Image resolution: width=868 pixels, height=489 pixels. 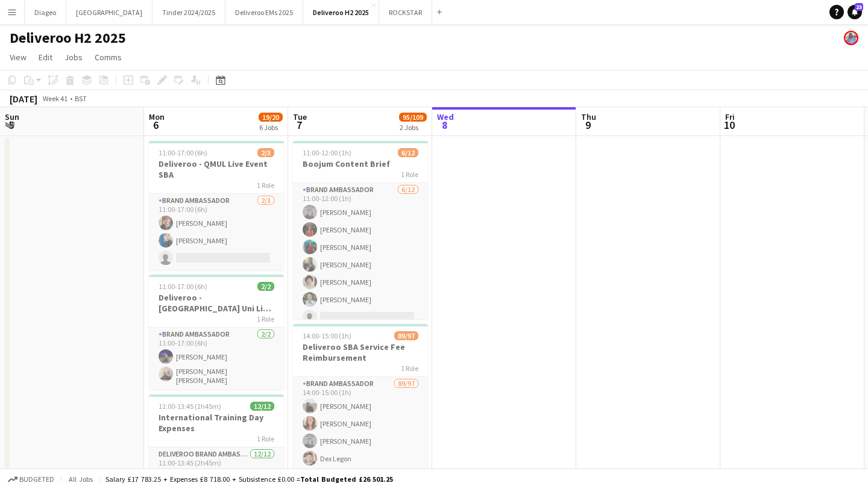 What do you see at coordinates (108, 57) in the screenshot?
I see `a: Comms` at bounding box center [108, 57].